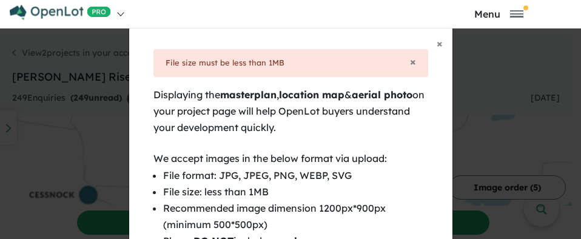  Describe the element at coordinates (291, 112) in the screenshot. I see `div: Displaying the , & on your project page will help OpenLot buyers understand your development quic...` at that location.